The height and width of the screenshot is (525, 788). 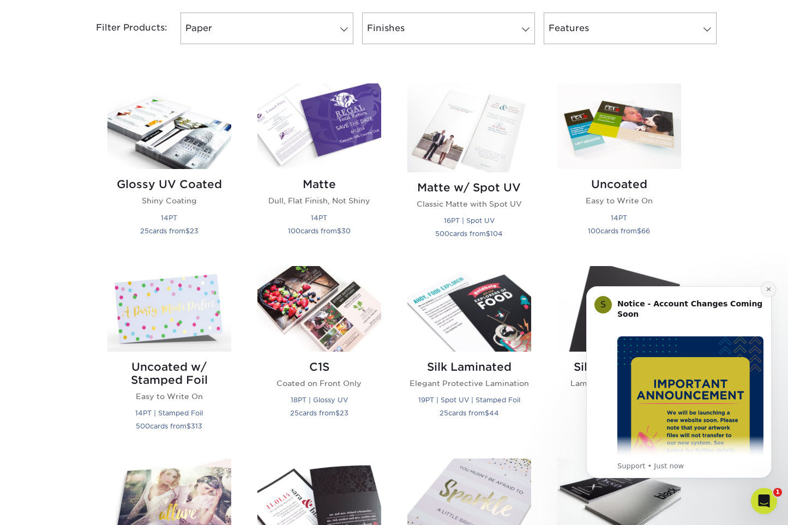 What do you see at coordinates (121, 105) in the screenshot?
I see `div: Message content` at bounding box center [121, 105].